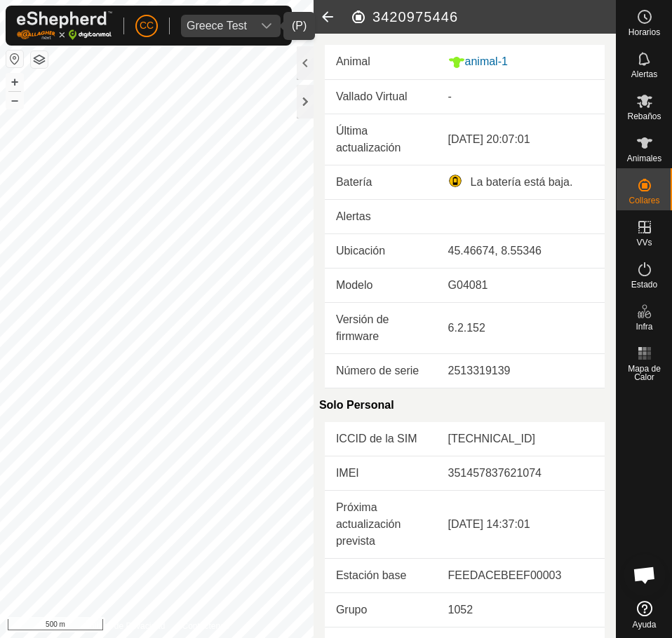 The width and height of the screenshot is (672, 638). Describe the element at coordinates (381, 609) in the screenshot. I see `td: Grupo` at that location.